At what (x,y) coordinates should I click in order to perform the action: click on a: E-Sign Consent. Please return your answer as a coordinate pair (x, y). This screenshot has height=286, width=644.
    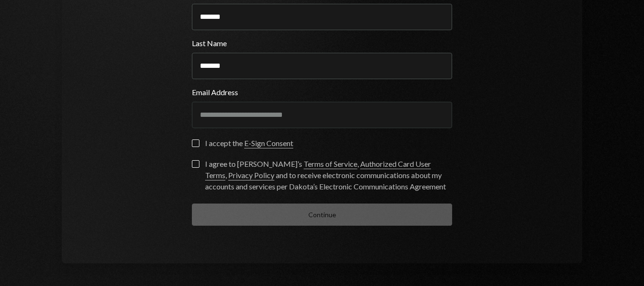
    Looking at the image, I should click on (269, 143).